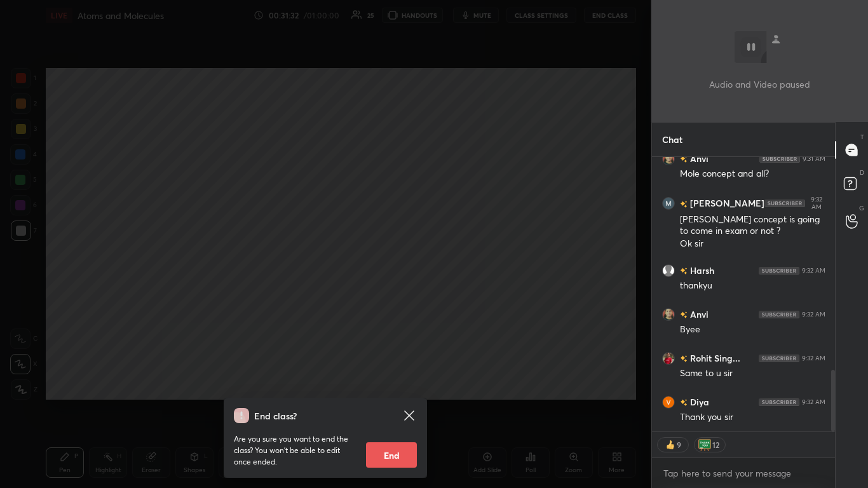 The height and width of the screenshot is (488, 868). Describe the element at coordinates (753, 374) in the screenshot. I see `div: Same to u sir` at that location.